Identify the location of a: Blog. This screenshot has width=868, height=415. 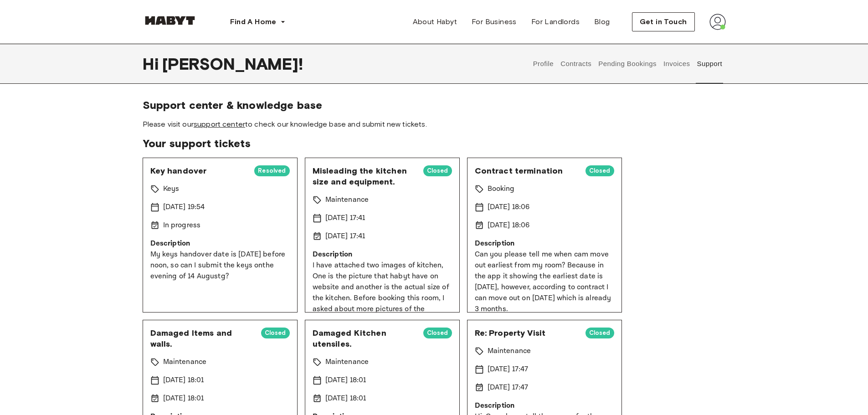
(602, 22).